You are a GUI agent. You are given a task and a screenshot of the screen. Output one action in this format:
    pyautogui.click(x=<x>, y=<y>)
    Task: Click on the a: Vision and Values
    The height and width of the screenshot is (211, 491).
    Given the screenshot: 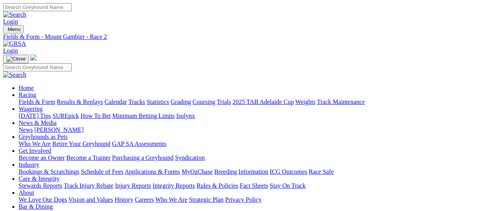 What is the action you would take?
    pyautogui.click(x=90, y=200)
    